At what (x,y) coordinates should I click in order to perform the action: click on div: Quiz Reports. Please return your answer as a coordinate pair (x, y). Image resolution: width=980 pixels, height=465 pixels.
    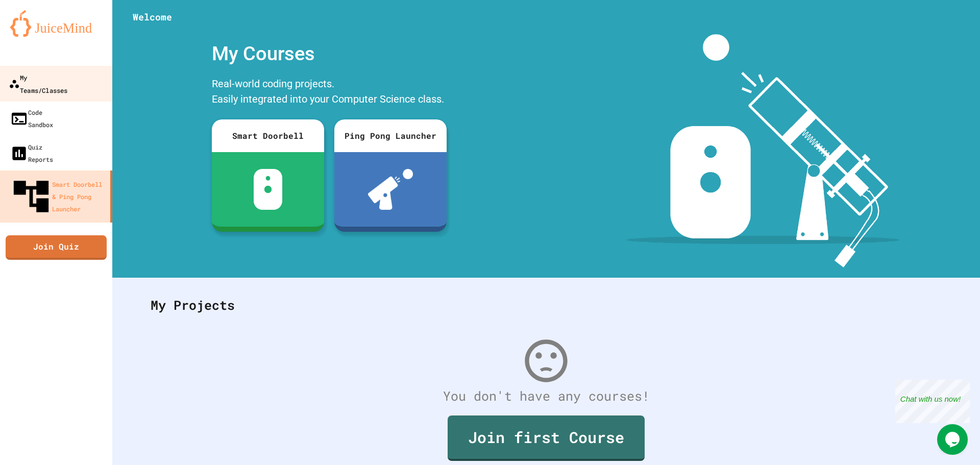
    Looking at the image, I should click on (32, 153).